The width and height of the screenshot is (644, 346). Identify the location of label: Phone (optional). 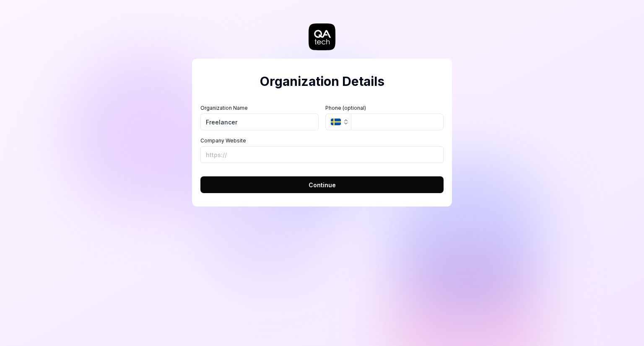
(384, 108).